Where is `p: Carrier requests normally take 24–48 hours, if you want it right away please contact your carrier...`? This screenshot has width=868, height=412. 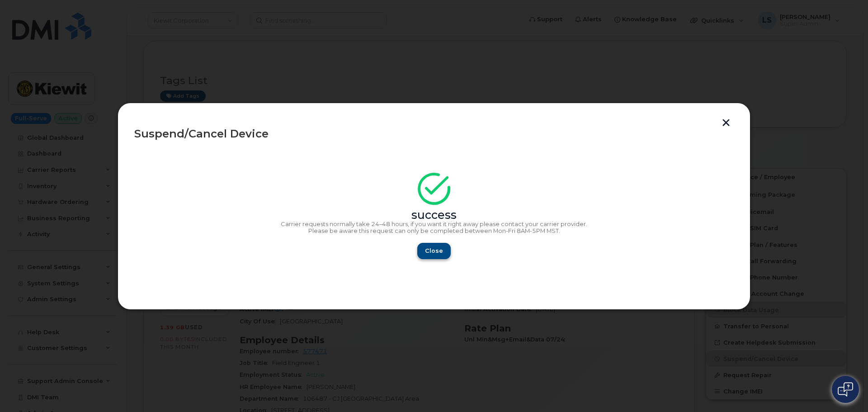 p: Carrier requests normally take 24–48 hours, if you want it right away please contact your carrier... is located at coordinates (434, 224).